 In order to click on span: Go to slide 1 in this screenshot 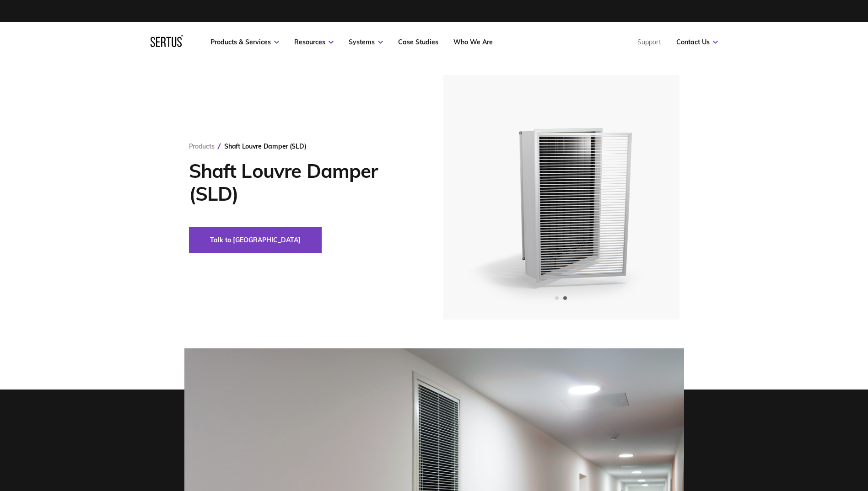, I will do `click(557, 299)`.